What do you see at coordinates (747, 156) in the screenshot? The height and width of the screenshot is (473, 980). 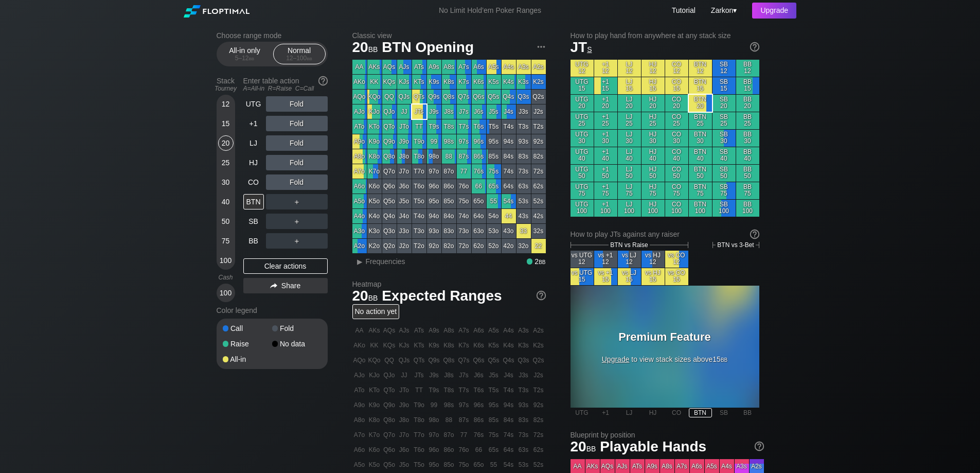 I see `div: BB 40` at bounding box center [747, 156].